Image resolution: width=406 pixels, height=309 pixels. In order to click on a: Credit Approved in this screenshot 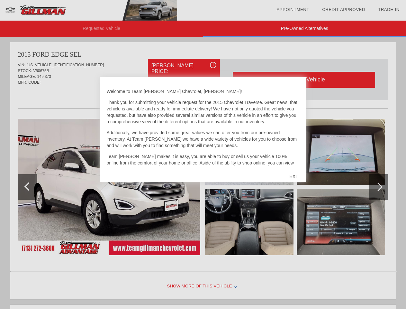, I will do `click(344, 9)`.